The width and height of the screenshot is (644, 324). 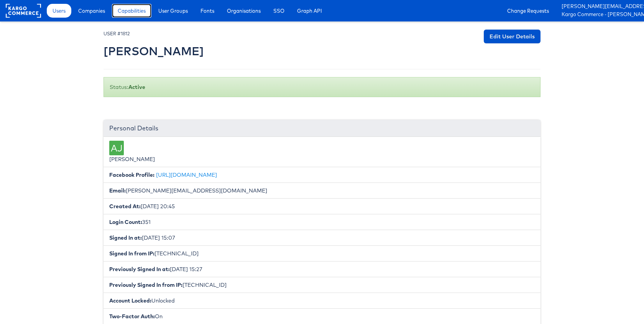 What do you see at coordinates (59, 11) in the screenshot?
I see `a: Users` at bounding box center [59, 11].